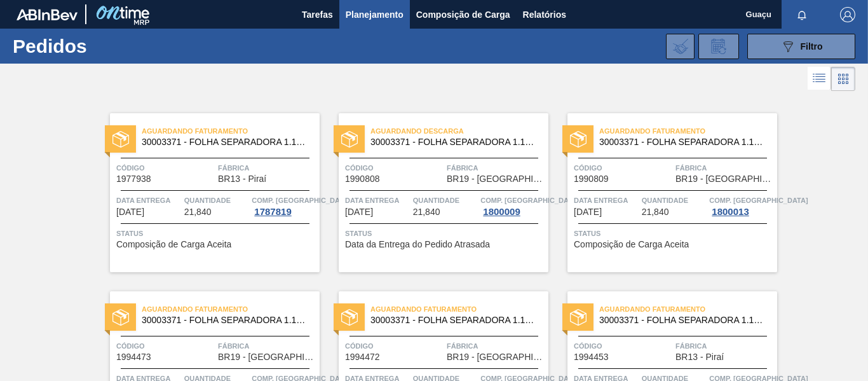 This screenshot has height=381, width=868. I want to click on span: 1977938, so click(133, 179).